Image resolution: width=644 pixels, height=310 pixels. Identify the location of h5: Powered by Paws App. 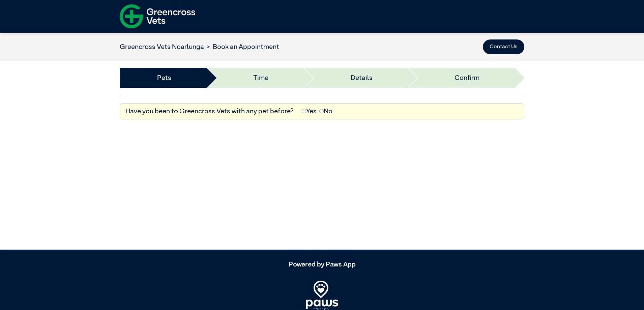
(322, 264).